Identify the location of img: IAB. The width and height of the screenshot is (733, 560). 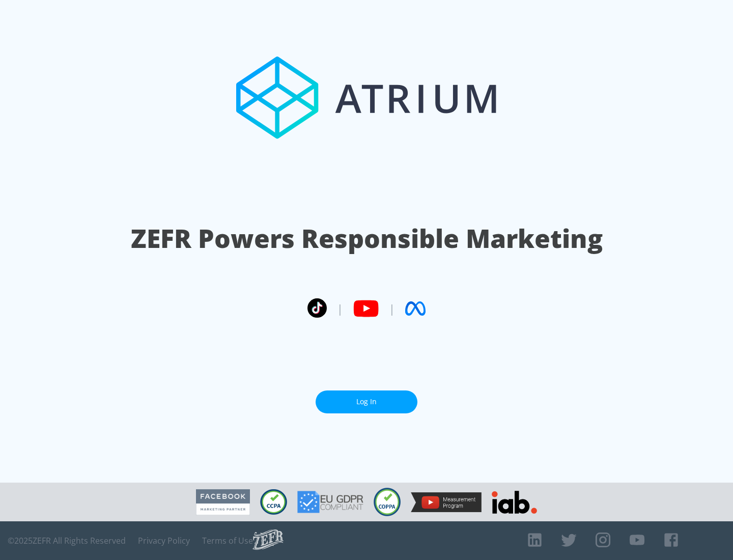
(514, 502).